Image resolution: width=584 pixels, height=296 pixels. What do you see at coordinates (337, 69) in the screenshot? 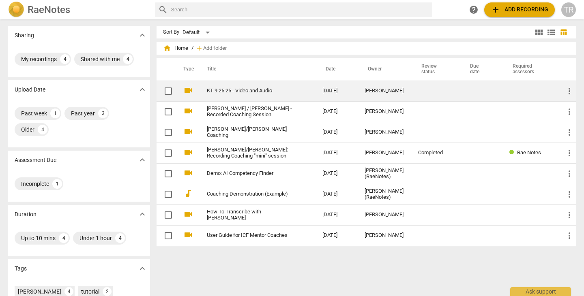
I see `th: Date` at bounding box center [337, 69].